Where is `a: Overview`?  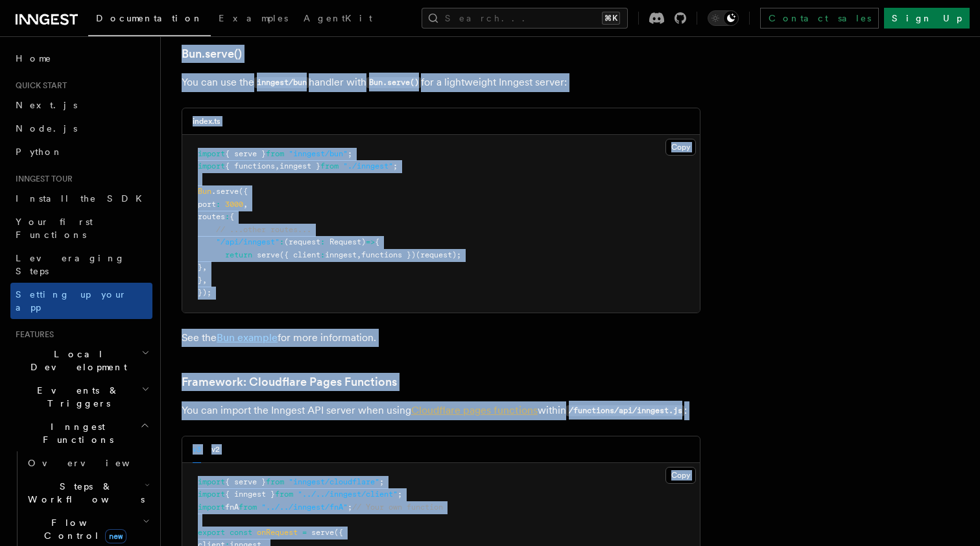 a: Overview is located at coordinates (87, 463).